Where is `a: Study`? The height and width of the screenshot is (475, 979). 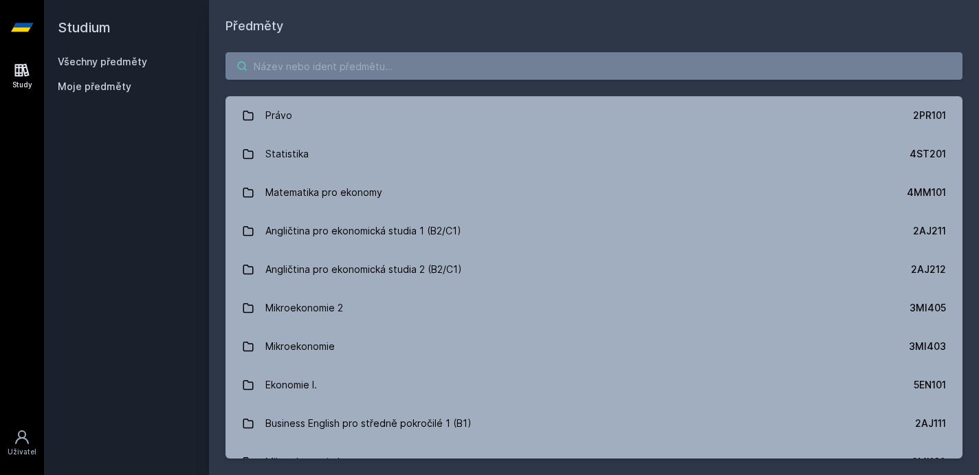 a: Study is located at coordinates (22, 76).